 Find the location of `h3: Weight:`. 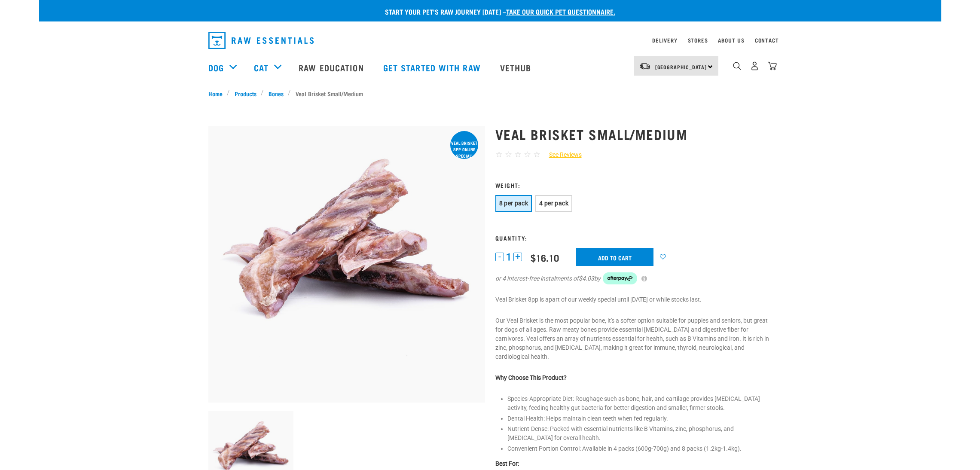

h3: Weight: is located at coordinates (634, 184).